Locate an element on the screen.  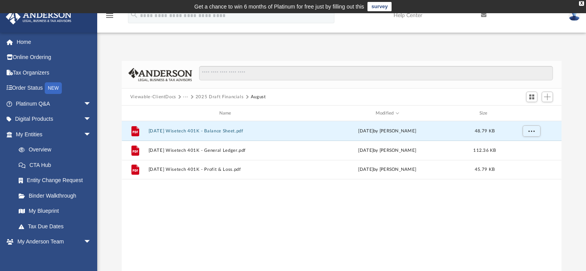
a: Digital Productsarrow_drop_down is located at coordinates (54, 119).